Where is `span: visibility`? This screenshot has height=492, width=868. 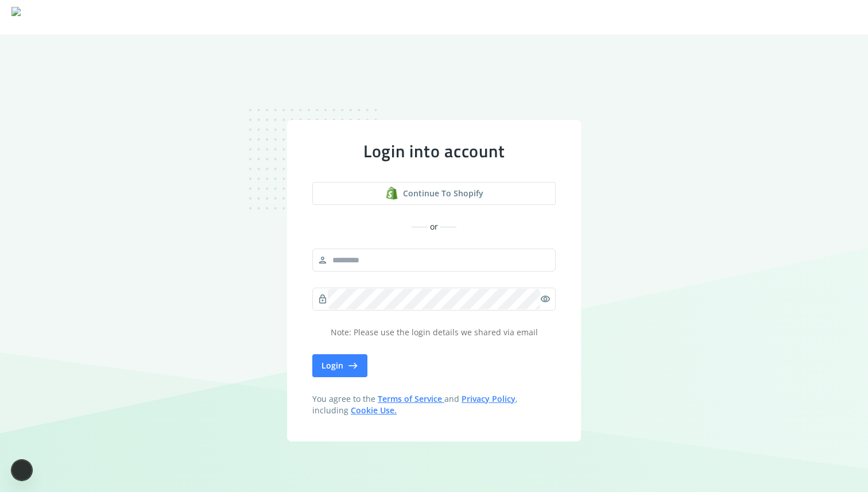 span: visibility is located at coordinates (545, 299).